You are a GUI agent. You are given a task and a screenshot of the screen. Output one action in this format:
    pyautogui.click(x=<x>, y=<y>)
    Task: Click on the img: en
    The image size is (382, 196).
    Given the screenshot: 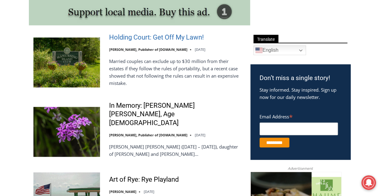 What is the action you would take?
    pyautogui.click(x=259, y=50)
    